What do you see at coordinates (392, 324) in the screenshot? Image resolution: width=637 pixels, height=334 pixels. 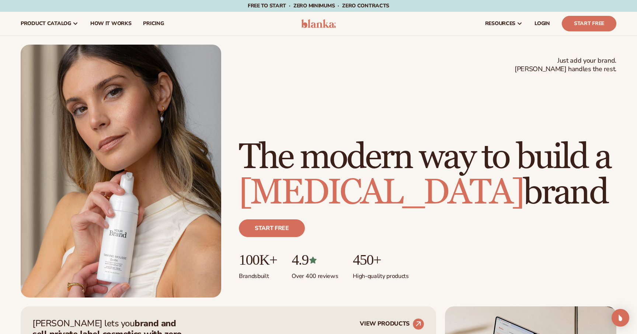 I see `a: VIEW PRODUCTS` at bounding box center [392, 324].